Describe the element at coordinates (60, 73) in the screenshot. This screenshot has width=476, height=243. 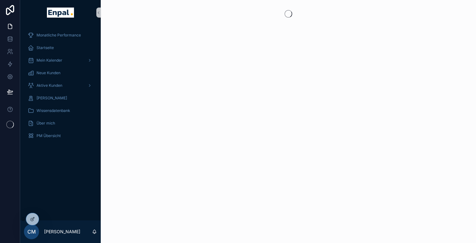
I see `a: Neue Kunden` at that location.